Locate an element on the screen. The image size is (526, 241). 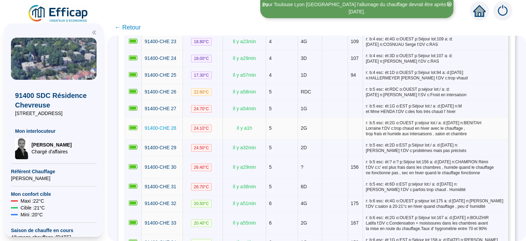
span: 91400-CHE 29 is located at coordinates (160, 148).